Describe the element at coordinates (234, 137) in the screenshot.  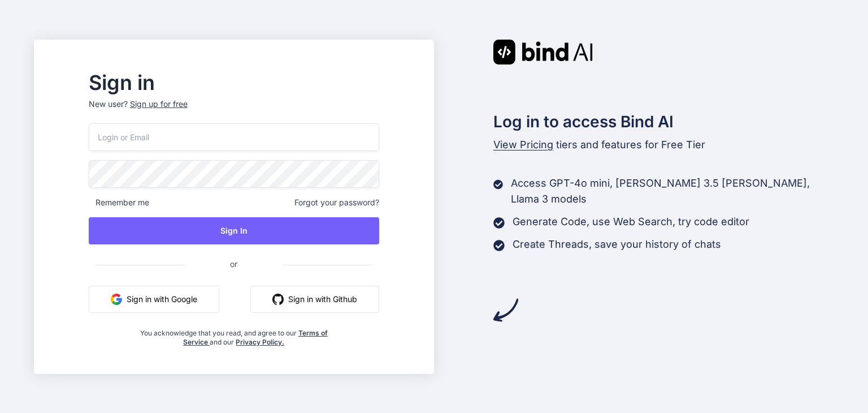
I see `input: Login or Email` at that location.